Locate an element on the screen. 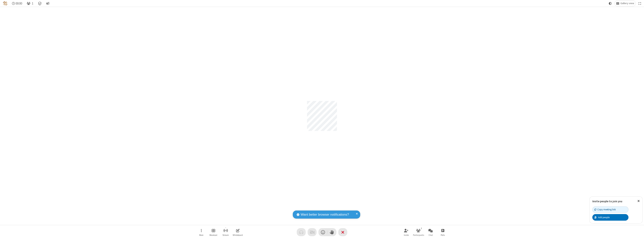  button: Conversation is located at coordinates (48, 3).